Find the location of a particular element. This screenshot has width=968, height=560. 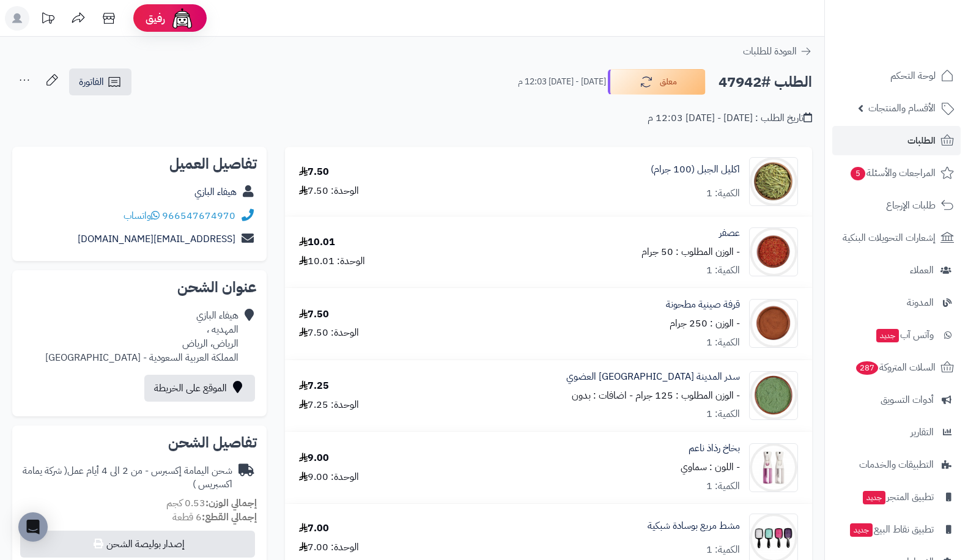

small: - اللون : سماوي is located at coordinates (709, 467).